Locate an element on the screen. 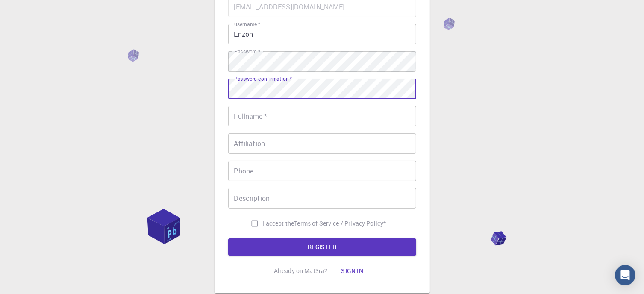  div: Open Intercom Messenger is located at coordinates (625, 275).